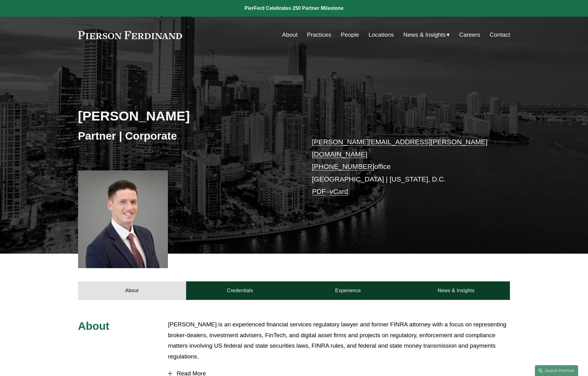  I want to click on a: Experience, so click(348, 291).